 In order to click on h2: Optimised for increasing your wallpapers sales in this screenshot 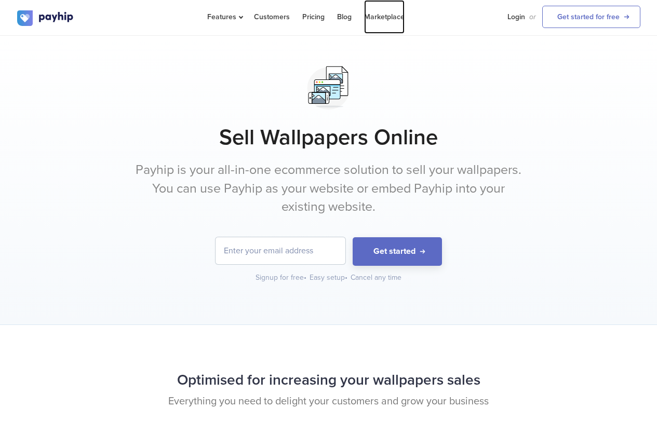, I will do `click(329, 380)`.